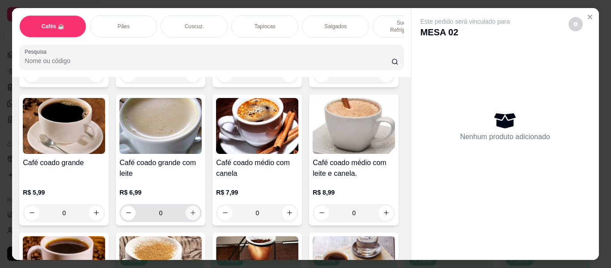  I want to click on p: R$ 5,99, so click(64, 192).